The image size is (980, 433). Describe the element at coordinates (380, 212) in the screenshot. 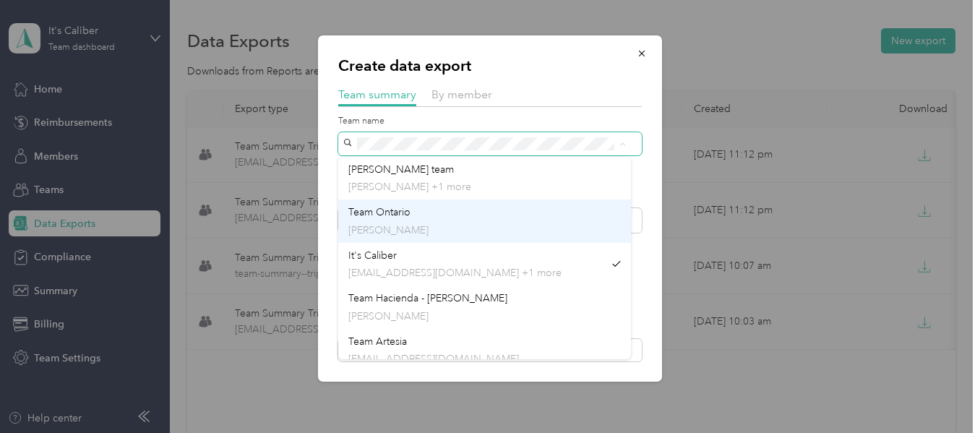

I see `span: Team Ontario` at that location.